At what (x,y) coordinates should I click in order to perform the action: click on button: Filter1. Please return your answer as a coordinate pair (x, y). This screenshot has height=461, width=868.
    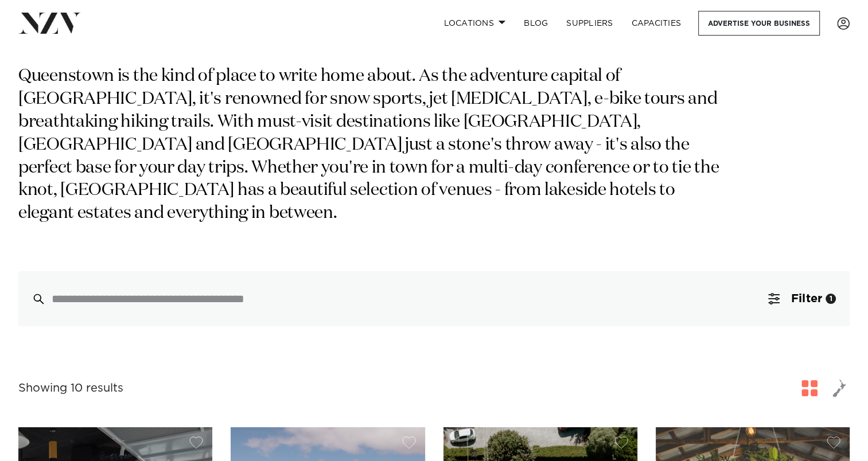
    Looking at the image, I should click on (802, 298).